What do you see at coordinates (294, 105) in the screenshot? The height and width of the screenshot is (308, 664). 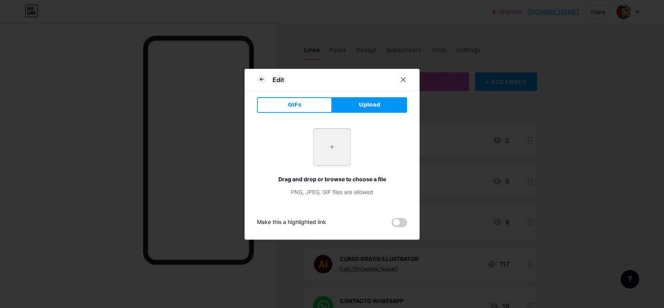 I see `button: GIFs` at bounding box center [294, 105].